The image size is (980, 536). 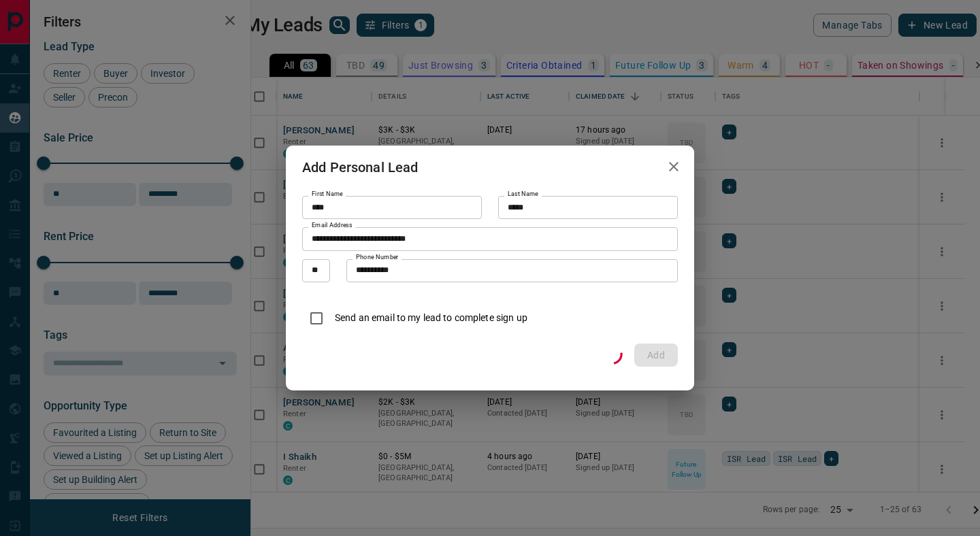 What do you see at coordinates (327, 194) in the screenshot?
I see `label: First Name` at bounding box center [327, 194].